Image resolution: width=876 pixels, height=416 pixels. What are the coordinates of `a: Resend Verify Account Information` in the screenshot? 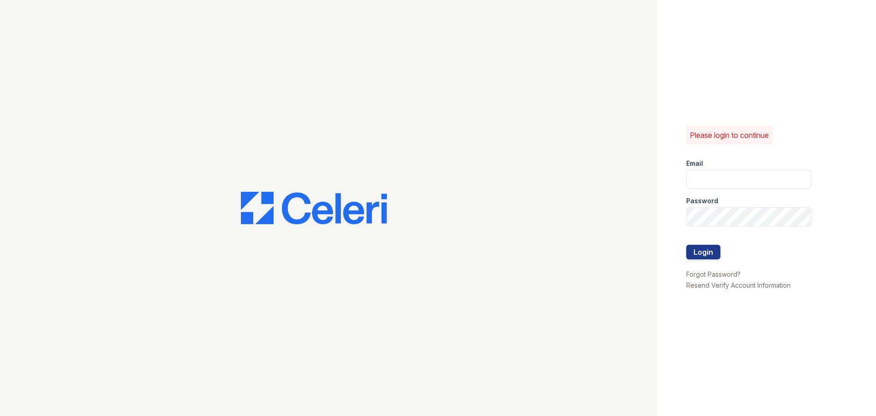 It's located at (738, 285).